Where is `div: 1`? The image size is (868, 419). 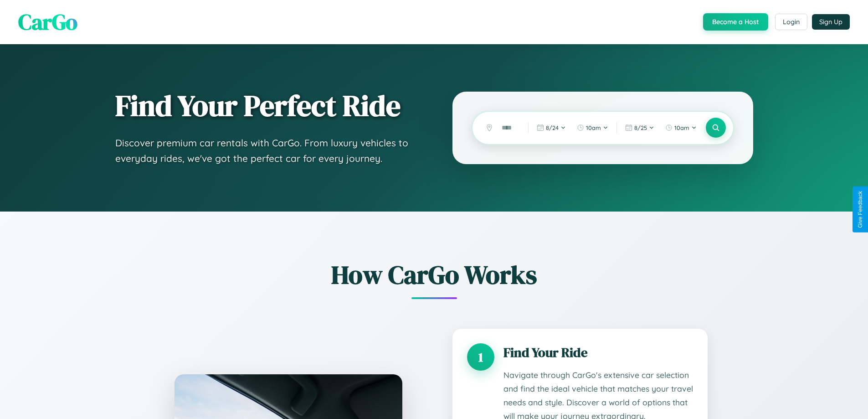
div: 1 is located at coordinates (481, 357).